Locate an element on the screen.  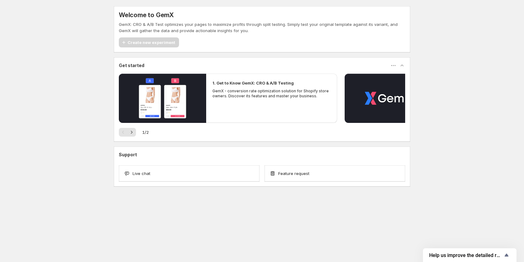
h2: 1. Get to Know GemX: CRO & A/B Testing is located at coordinates (253, 83).